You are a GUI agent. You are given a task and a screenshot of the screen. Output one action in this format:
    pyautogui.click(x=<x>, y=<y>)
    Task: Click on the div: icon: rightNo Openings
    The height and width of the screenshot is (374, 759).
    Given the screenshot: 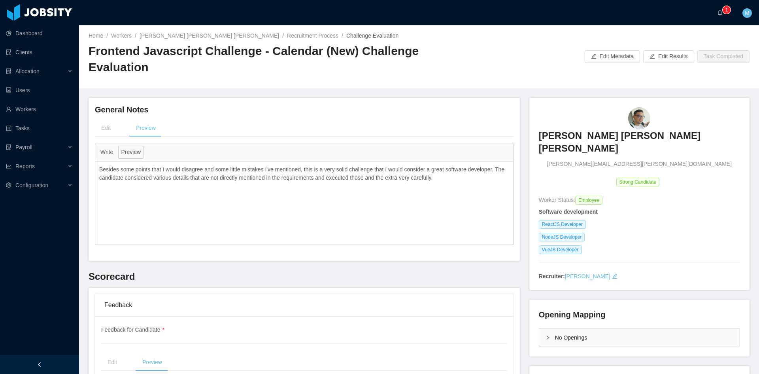 What is the action you would take?
    pyautogui.click(x=639, y=337)
    